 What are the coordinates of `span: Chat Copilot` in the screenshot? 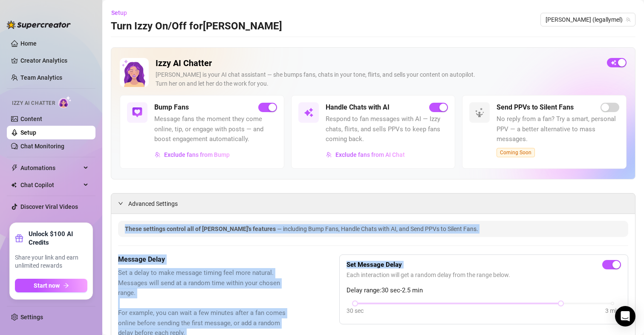 It's located at (51, 185).